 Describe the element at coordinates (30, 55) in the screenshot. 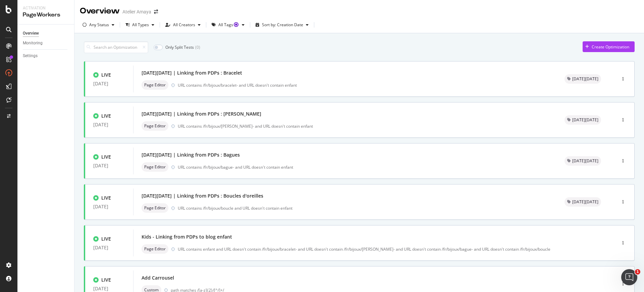

I see `div: Settings` at that location.